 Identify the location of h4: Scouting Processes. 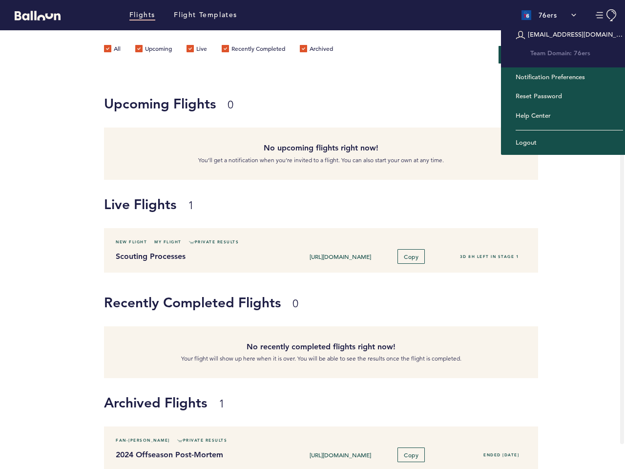
(197, 257).